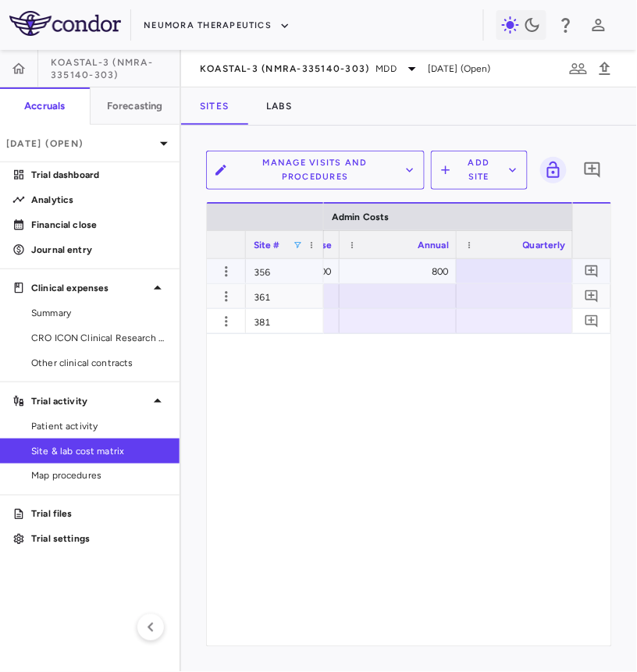 The height and width of the screenshot is (672, 637). What do you see at coordinates (433, 245) in the screenshot?
I see `span: Annual` at bounding box center [433, 245].